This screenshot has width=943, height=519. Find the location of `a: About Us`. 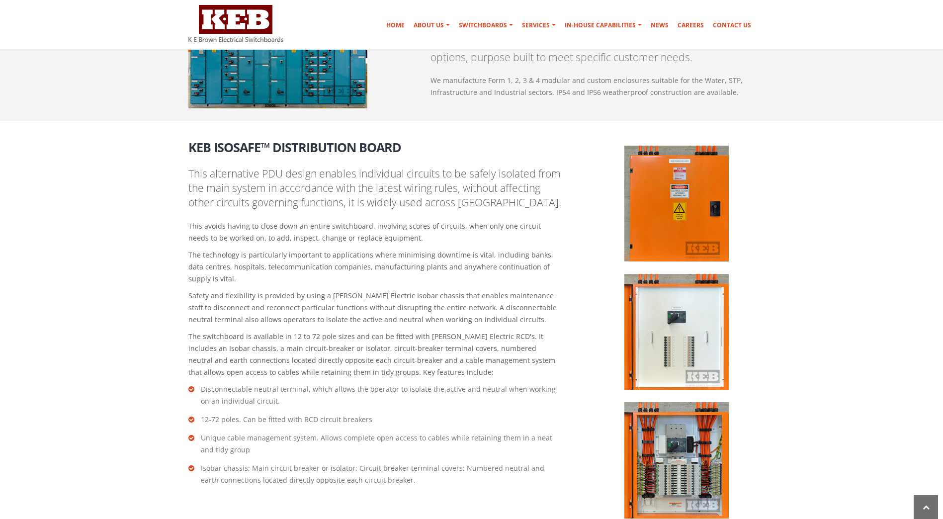

a: About Us is located at coordinates (432, 25).